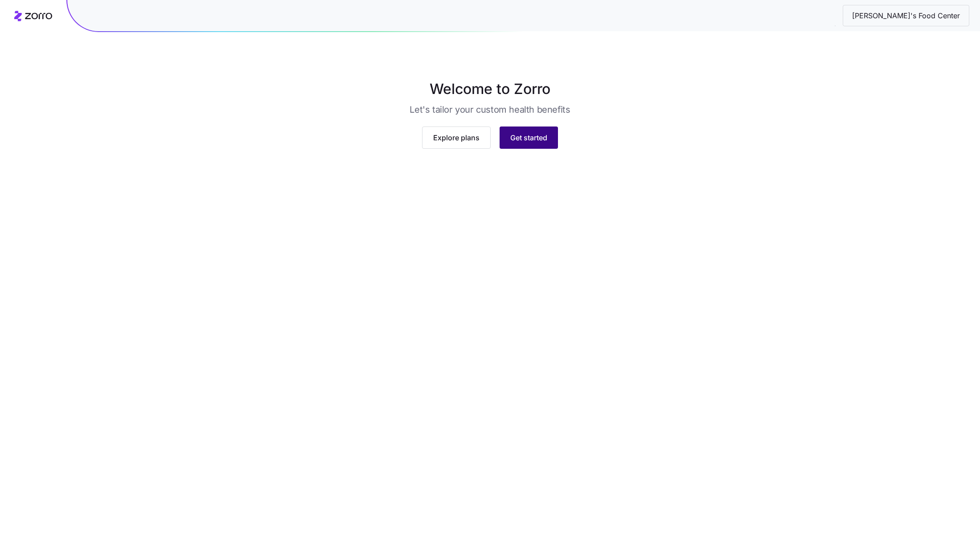 This screenshot has width=980, height=555. What do you see at coordinates (529, 149) in the screenshot?
I see `span: Get started` at bounding box center [529, 149].